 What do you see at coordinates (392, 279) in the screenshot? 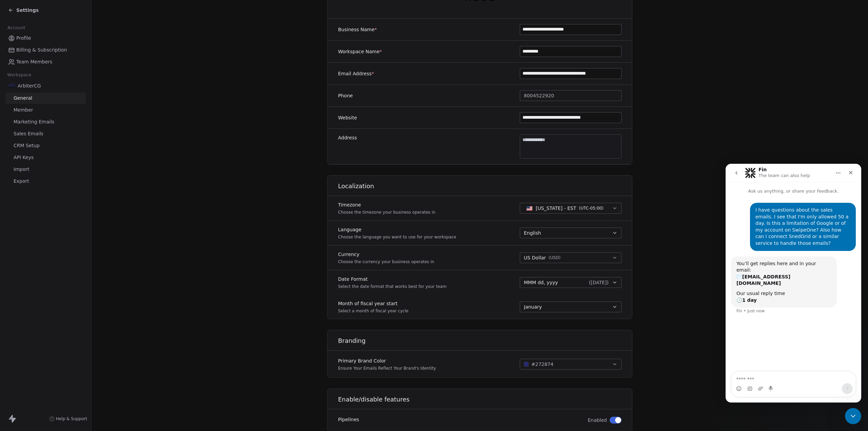
I see `label: Date Format` at bounding box center [392, 279].